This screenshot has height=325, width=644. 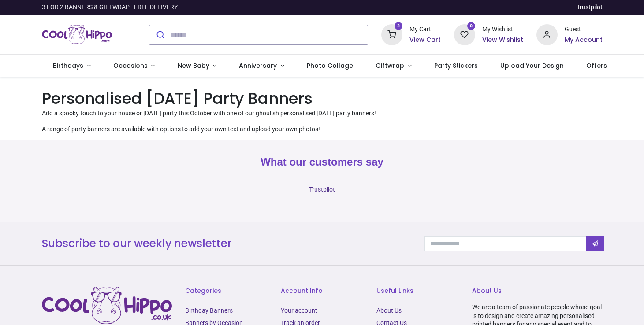 What do you see at coordinates (388, 310) in the screenshot?
I see `a: About Us​` at bounding box center [388, 310].